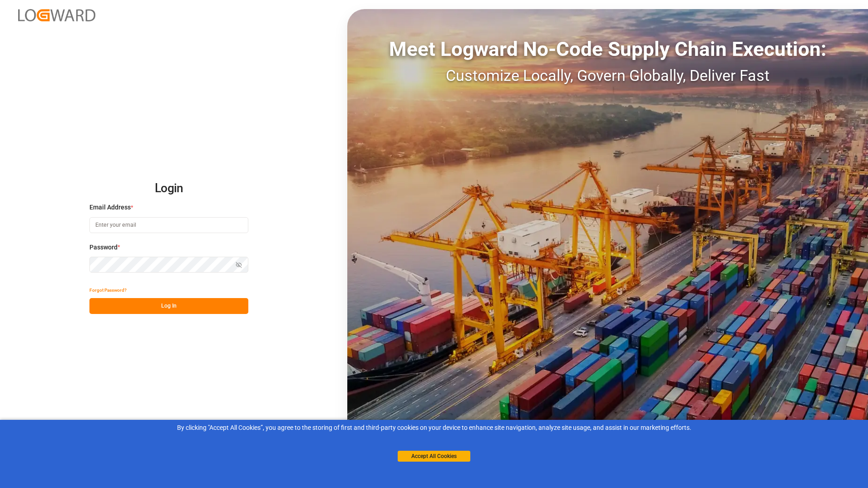 The image size is (868, 488). I want to click on button: Accept All Cookies, so click(434, 456).